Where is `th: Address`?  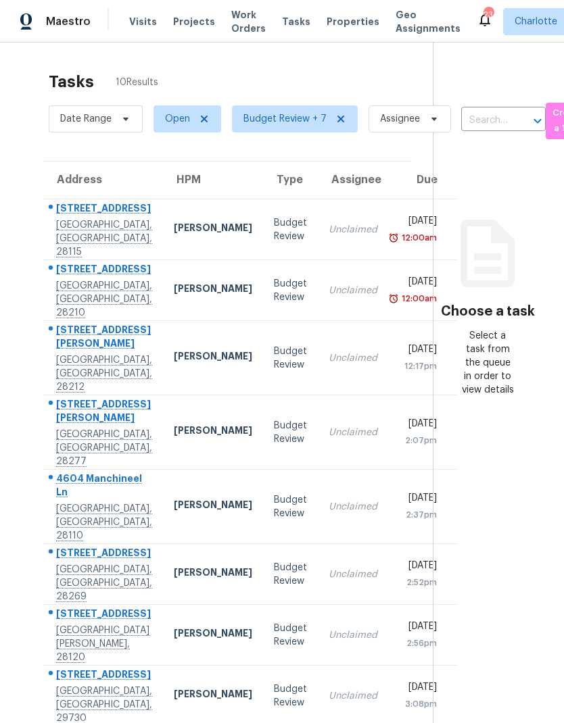
th: Address is located at coordinates (103, 180).